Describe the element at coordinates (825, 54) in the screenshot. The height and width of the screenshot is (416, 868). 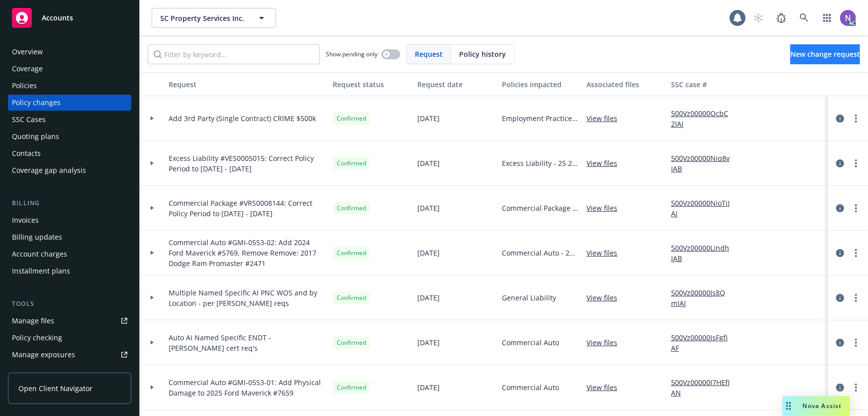
I see `a: New change request` at that location.